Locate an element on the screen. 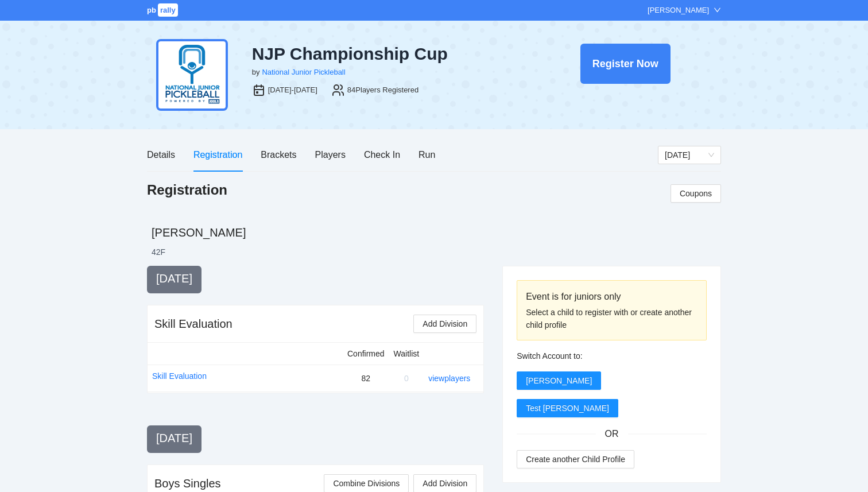 This screenshot has width=868, height=492. div: NJP Championship Cup is located at coordinates (386, 54).